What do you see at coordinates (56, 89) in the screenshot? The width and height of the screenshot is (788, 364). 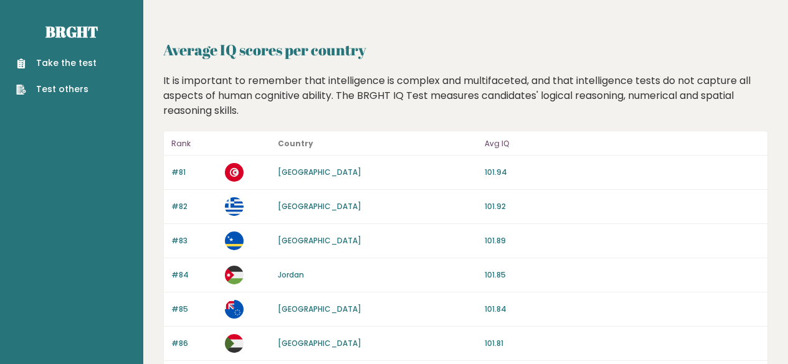 I see `a: Test others` at bounding box center [56, 89].